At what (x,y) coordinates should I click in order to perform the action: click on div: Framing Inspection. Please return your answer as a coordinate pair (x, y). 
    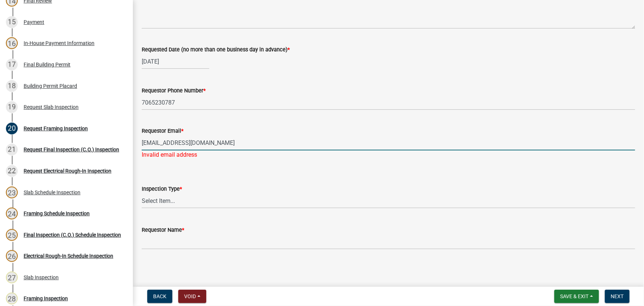
    Looking at the image, I should click on (46, 299).